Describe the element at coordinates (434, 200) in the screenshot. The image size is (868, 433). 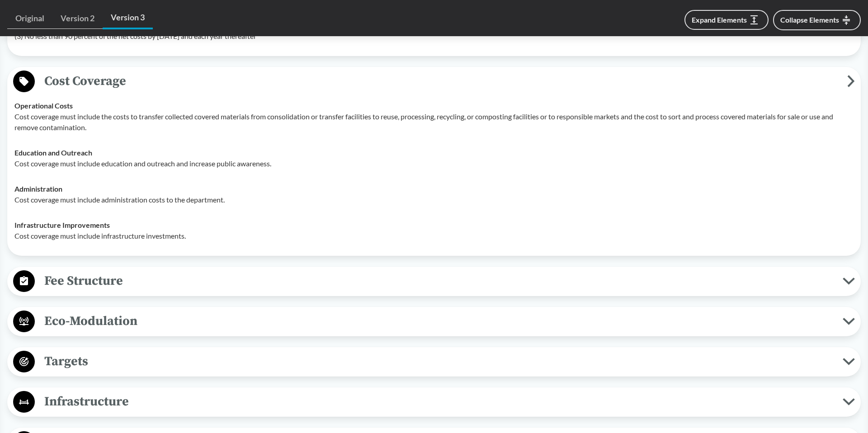
I see `p: Cost coverage must include administration costs to the department.` at that location.